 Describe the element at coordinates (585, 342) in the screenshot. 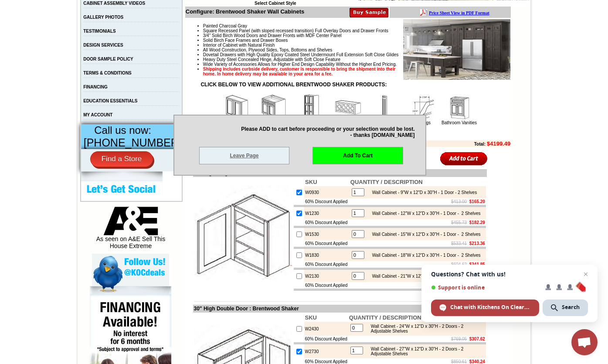

I see `div: Open chat` at that location.